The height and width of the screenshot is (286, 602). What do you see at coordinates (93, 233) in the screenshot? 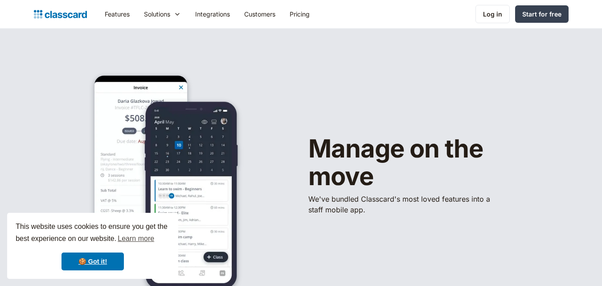
I see `span: This website uses cookies to ensure you get the best experience on our website.` at bounding box center [93, 233].